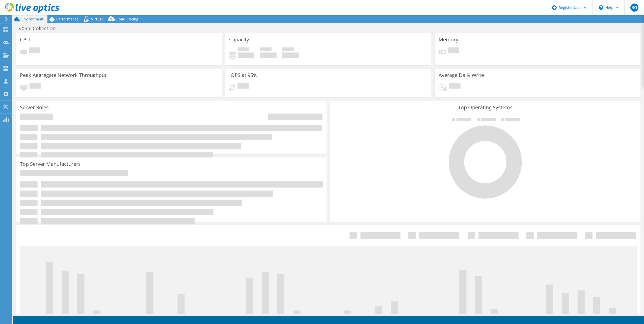  What do you see at coordinates (50, 164) in the screenshot?
I see `h3: Top Server Manufacturers` at bounding box center [50, 164].